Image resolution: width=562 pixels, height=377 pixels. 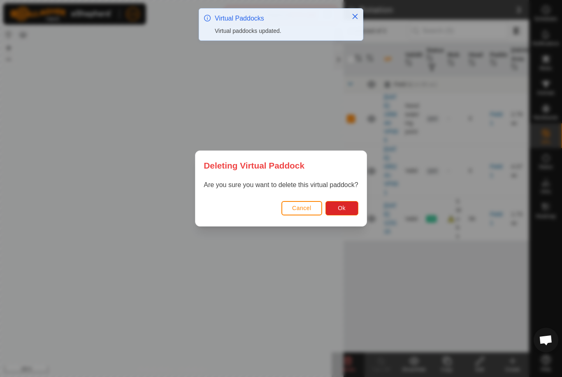 What do you see at coordinates (355, 16) in the screenshot?
I see `button: Close` at bounding box center [355, 16].